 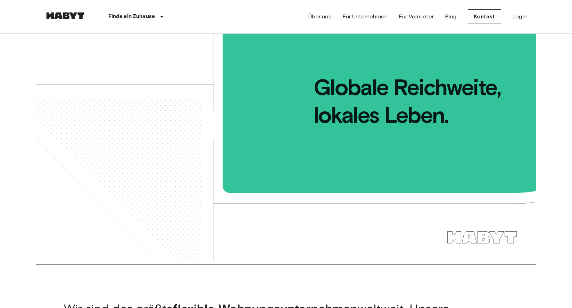 What do you see at coordinates (380, 81) in the screenshot?
I see `span: Globale Reichweite, lokales Leben.` at bounding box center [380, 81].